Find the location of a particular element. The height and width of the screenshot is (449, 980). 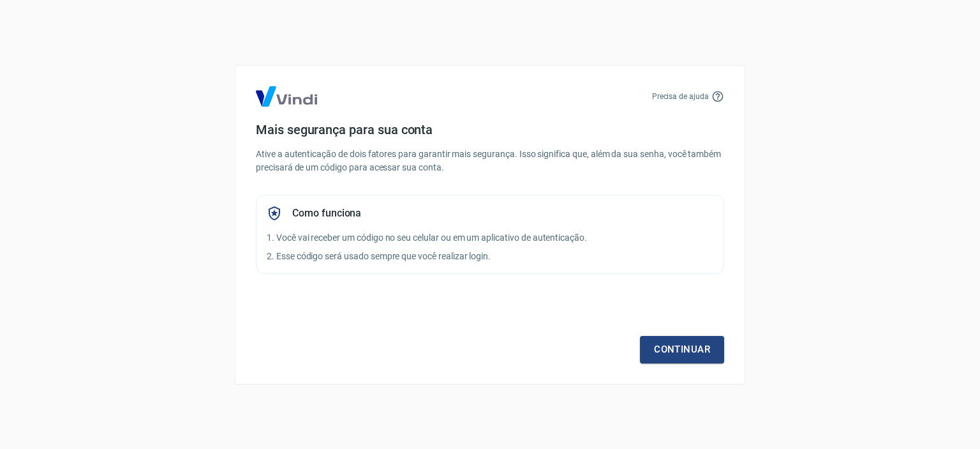

p: Precisa de ajuda is located at coordinates (680, 96).